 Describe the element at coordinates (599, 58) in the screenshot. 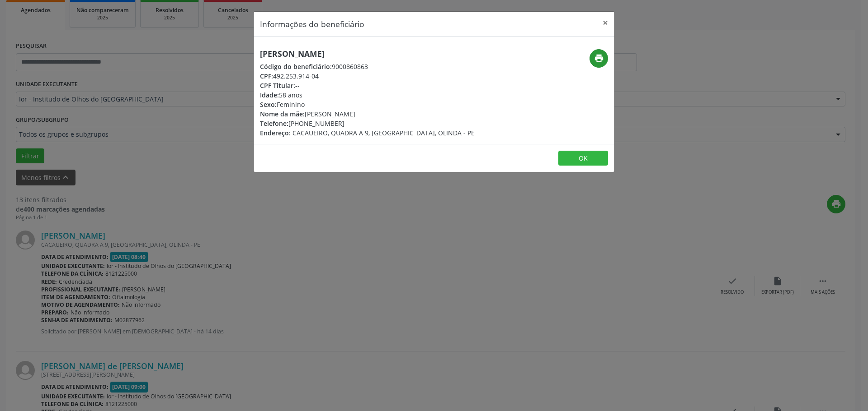

I see `button: print` at that location.